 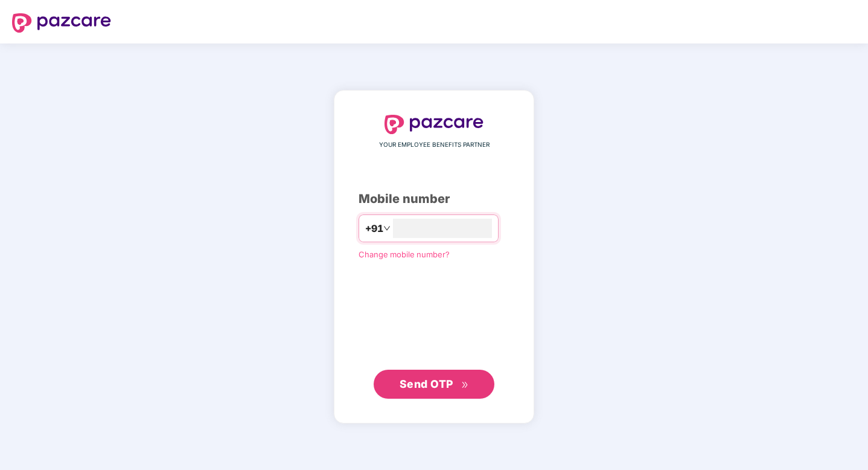 What do you see at coordinates (387, 229) in the screenshot?
I see `span: down` at bounding box center [387, 229].